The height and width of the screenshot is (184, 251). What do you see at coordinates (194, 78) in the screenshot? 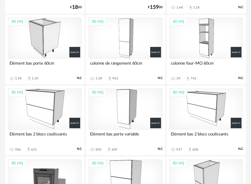
I see `div: 756` at bounding box center [194, 78].